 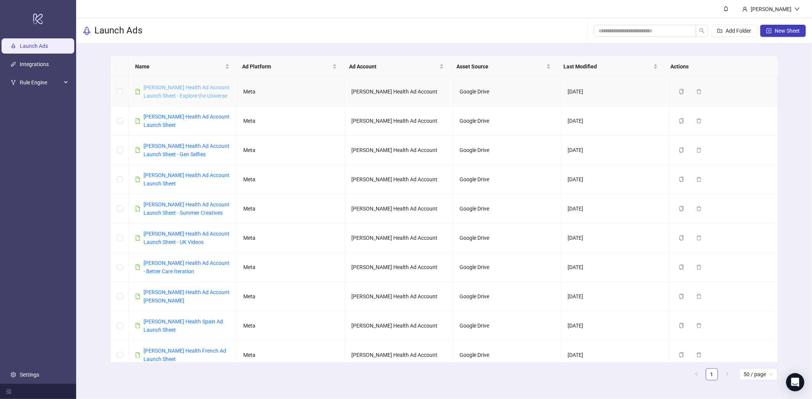 I want to click on button: right, so click(x=727, y=375).